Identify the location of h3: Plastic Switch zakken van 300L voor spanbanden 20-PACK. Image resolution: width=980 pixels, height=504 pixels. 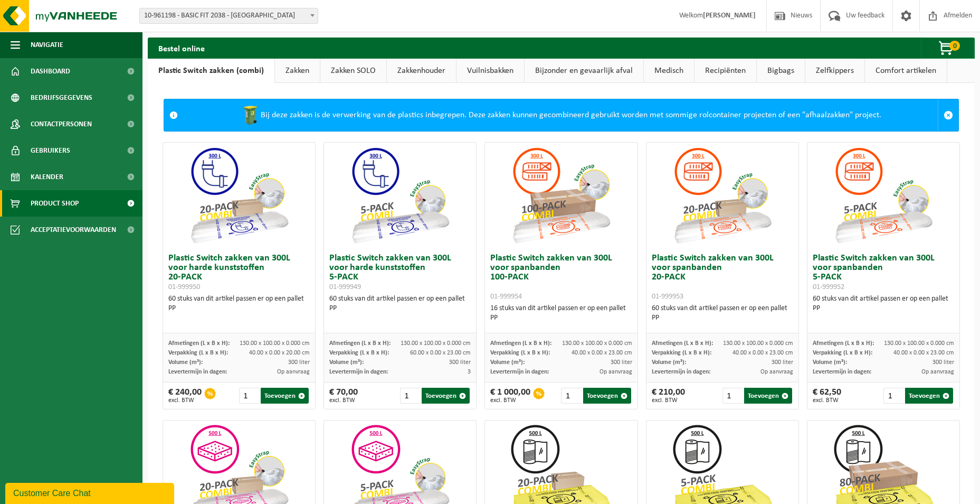
(723, 277).